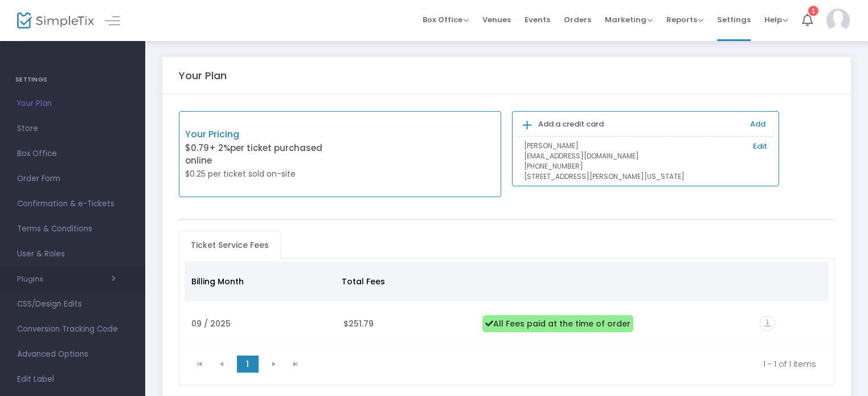 The width and height of the screenshot is (868, 396). What do you see at coordinates (211, 323) in the screenshot?
I see `span: 09 / 2025` at bounding box center [211, 323].